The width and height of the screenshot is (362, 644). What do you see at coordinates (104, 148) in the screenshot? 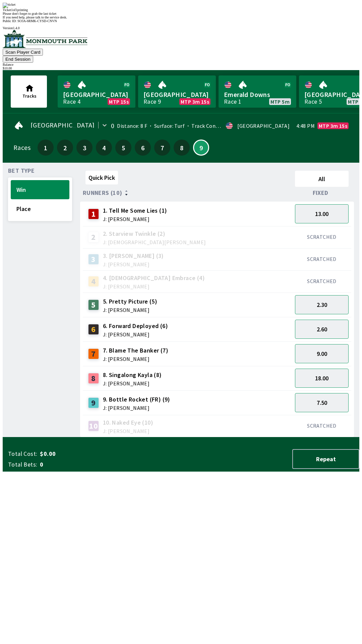
I see `button: 4` at bounding box center [104, 148].